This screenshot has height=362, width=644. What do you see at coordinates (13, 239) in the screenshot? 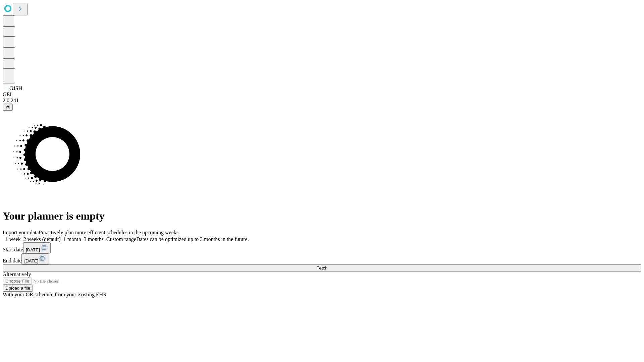
I see `span: 1 week` at bounding box center [13, 239].